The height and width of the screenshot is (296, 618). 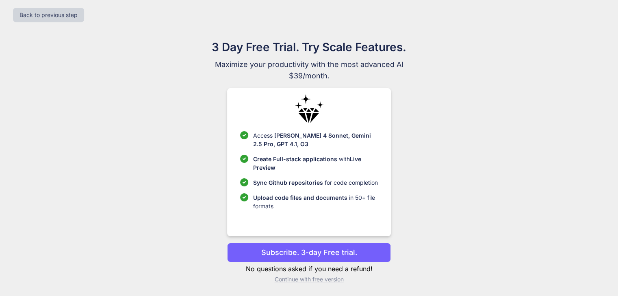 I want to click on span: Create Full-stack applications, so click(x=296, y=159).